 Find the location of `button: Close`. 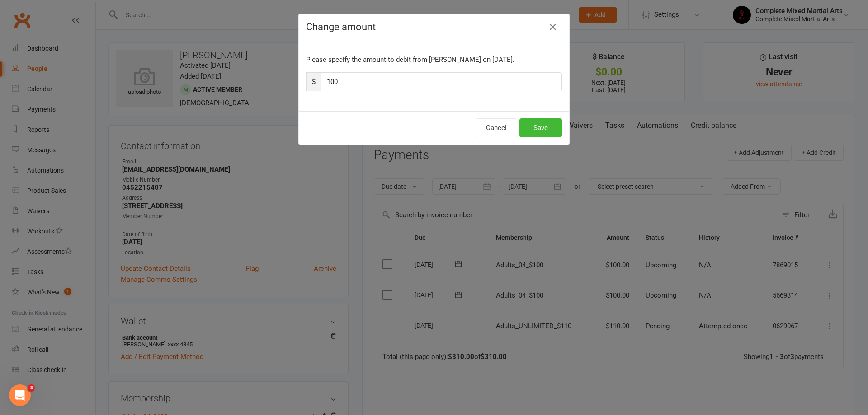

button: Close is located at coordinates (552, 27).